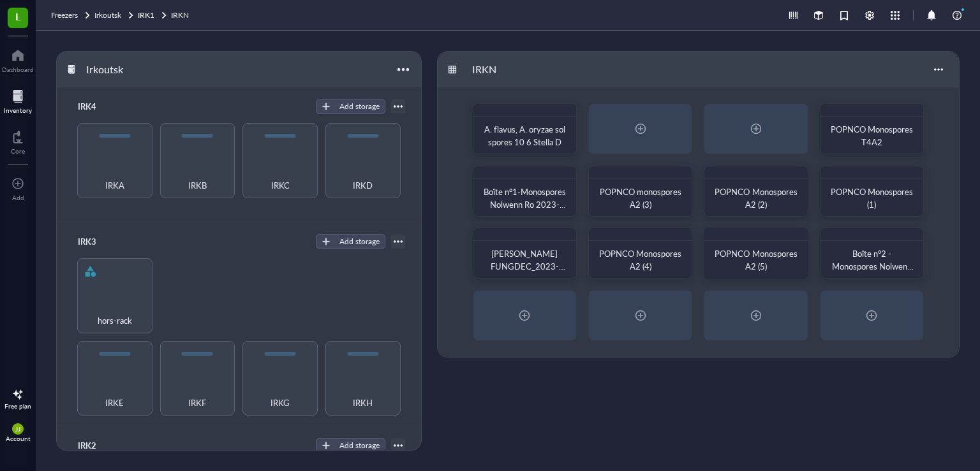 This screenshot has height=471, width=980. Describe the element at coordinates (526, 204) in the screenshot. I see `span: Boîte n°1-Monospores Nolwenn Ro 2023-Projet Iota` at that location.